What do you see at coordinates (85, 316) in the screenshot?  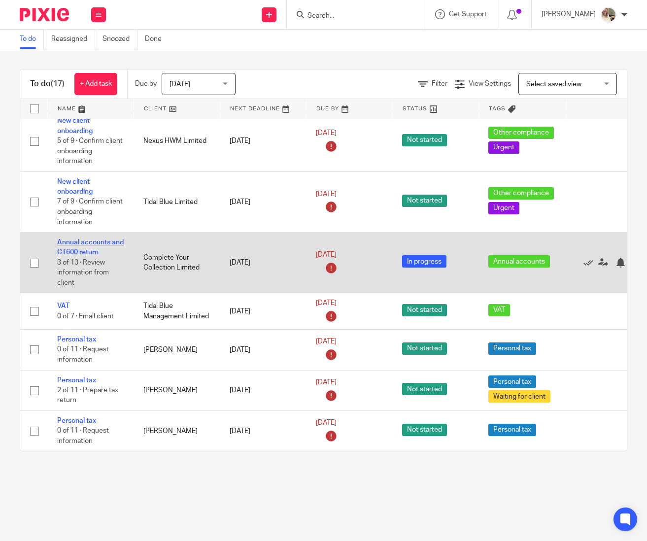 I see `span: 0 of 7 · Email client` at bounding box center [85, 316].